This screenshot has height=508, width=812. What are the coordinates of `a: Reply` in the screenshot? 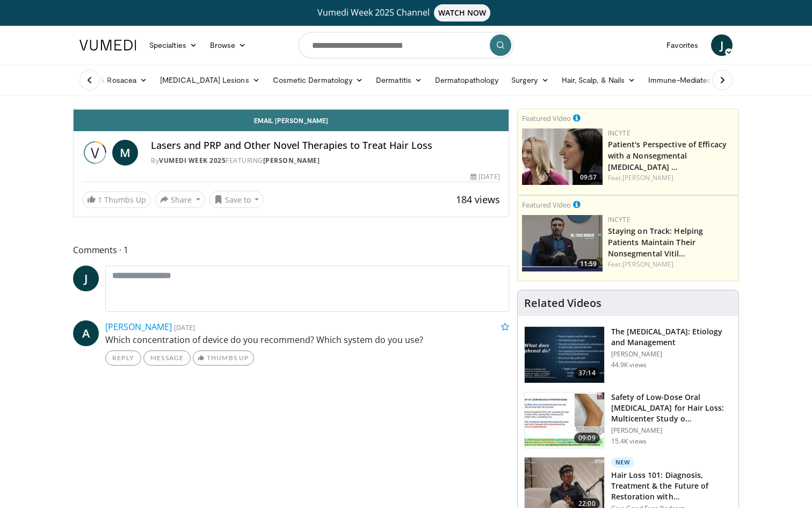 It's located at (123, 358).